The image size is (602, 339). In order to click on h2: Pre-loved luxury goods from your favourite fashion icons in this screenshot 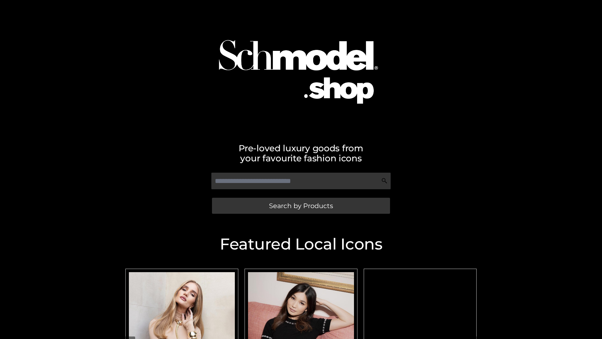, I will do `click(301, 153)`.